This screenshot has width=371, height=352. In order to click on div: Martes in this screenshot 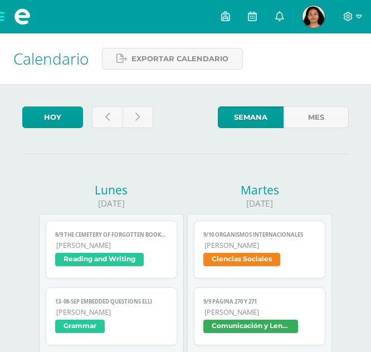, I will do `click(260, 190)`.